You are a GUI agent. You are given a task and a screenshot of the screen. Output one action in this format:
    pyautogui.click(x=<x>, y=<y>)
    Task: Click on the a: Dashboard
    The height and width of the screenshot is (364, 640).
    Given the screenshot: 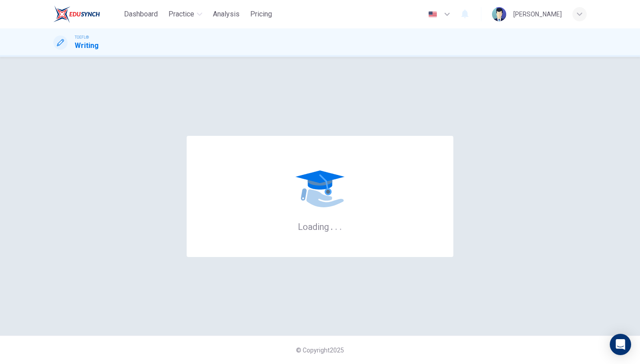 What is the action you would take?
    pyautogui.click(x=141, y=14)
    